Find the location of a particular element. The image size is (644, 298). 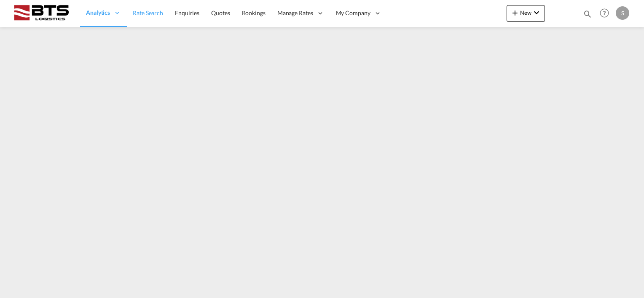

md-icon: icon-chevron-down is located at coordinates (537, 12).